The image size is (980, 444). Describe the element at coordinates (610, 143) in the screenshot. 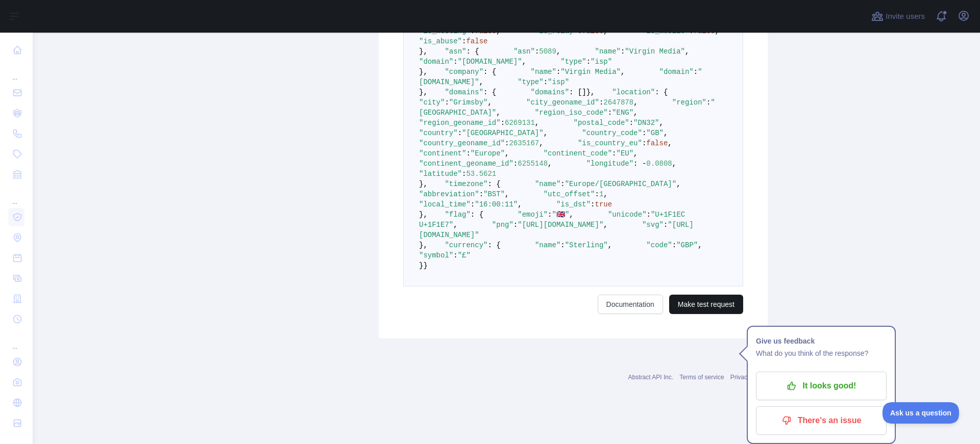

I see `span: "is_country_eu"` at that location.